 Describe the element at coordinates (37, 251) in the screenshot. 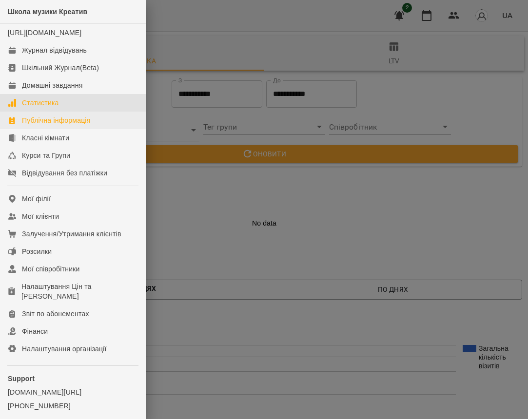

I see `div: Розсилки` at that location.